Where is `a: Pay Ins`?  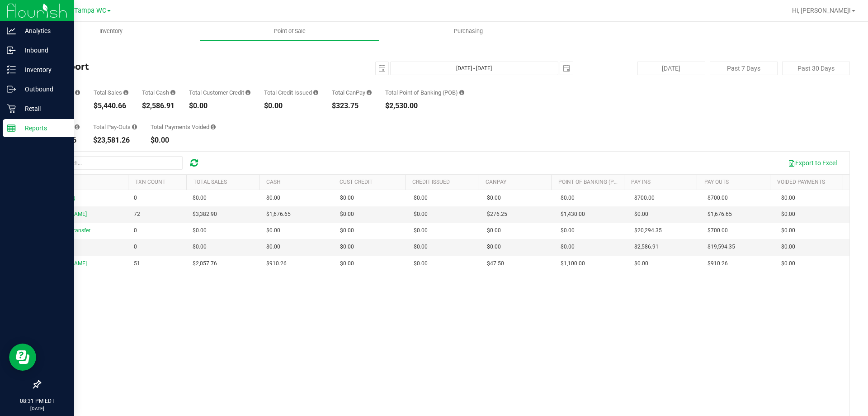 a: Pay Ins is located at coordinates (641, 182).